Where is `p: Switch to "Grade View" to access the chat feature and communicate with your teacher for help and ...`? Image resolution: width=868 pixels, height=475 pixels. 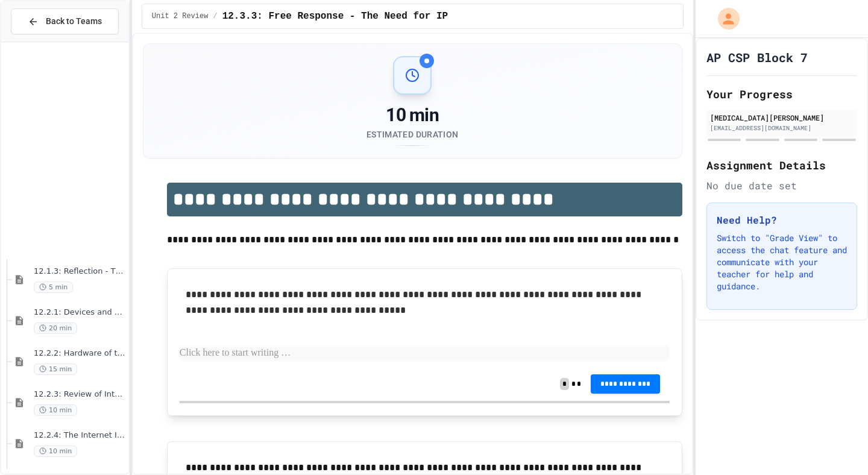 p: Switch to "Grade View" to access the chat feature and communicate with your teacher for help and ... is located at coordinates (782, 262).